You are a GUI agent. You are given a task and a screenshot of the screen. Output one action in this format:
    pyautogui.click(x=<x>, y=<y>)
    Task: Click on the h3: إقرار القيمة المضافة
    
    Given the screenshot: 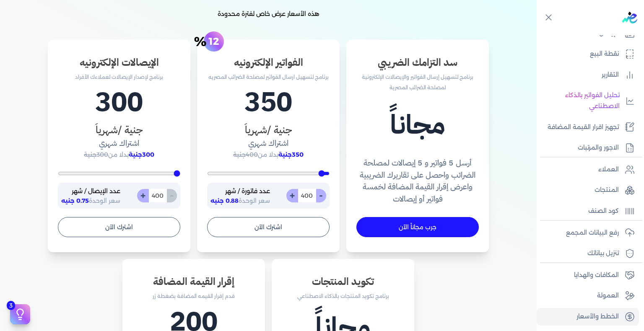 What is the action you would take?
    pyautogui.click(x=194, y=282)
    